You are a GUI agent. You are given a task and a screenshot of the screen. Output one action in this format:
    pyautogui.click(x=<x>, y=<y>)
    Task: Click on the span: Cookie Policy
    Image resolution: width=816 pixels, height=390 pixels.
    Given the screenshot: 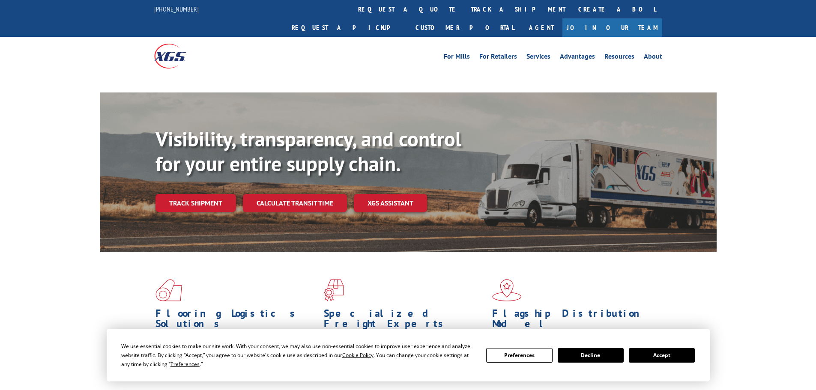 What is the action you would take?
    pyautogui.click(x=358, y=355)
    